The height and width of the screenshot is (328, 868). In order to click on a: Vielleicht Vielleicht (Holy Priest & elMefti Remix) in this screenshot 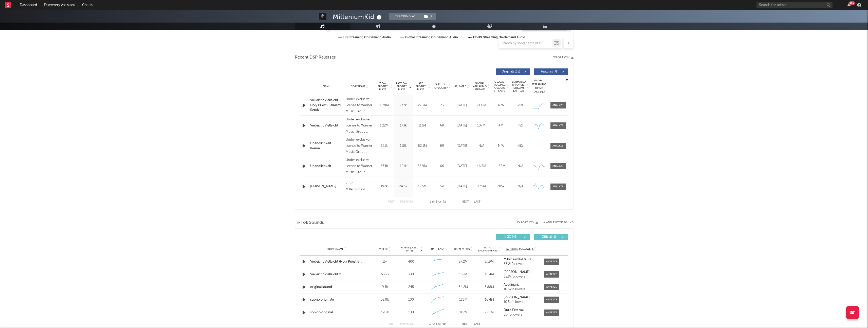, I will do `click(337, 262)`.